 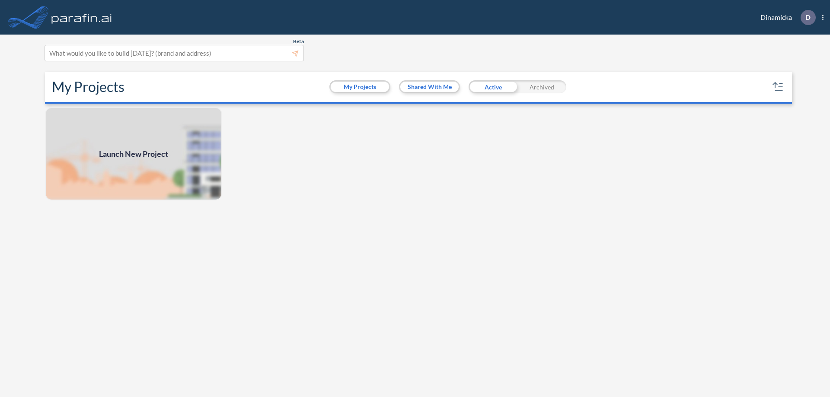 What do you see at coordinates (88, 87) in the screenshot?
I see `h2: My Projects` at bounding box center [88, 87].